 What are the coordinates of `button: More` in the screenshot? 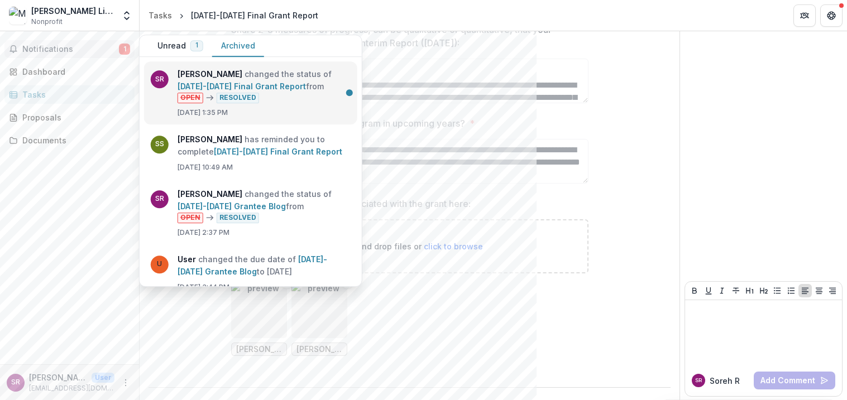 It's located at (126, 383).